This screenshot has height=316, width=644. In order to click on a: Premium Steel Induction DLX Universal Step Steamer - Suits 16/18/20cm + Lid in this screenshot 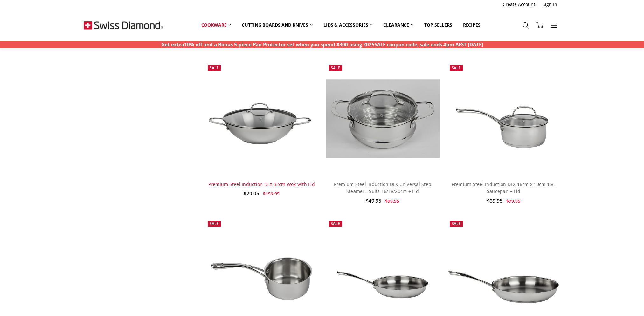, I will do `click(383, 188)`.